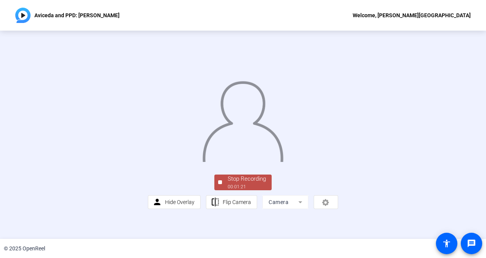 Image resolution: width=486 pixels, height=258 pixels. I want to click on img: OpenReel logo, so click(23, 15).